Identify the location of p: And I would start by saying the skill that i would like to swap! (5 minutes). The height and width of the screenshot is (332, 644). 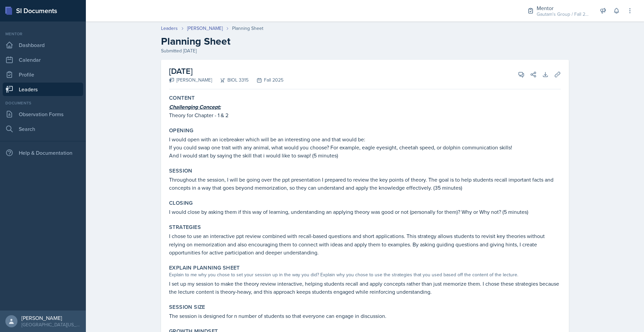
(365, 155).